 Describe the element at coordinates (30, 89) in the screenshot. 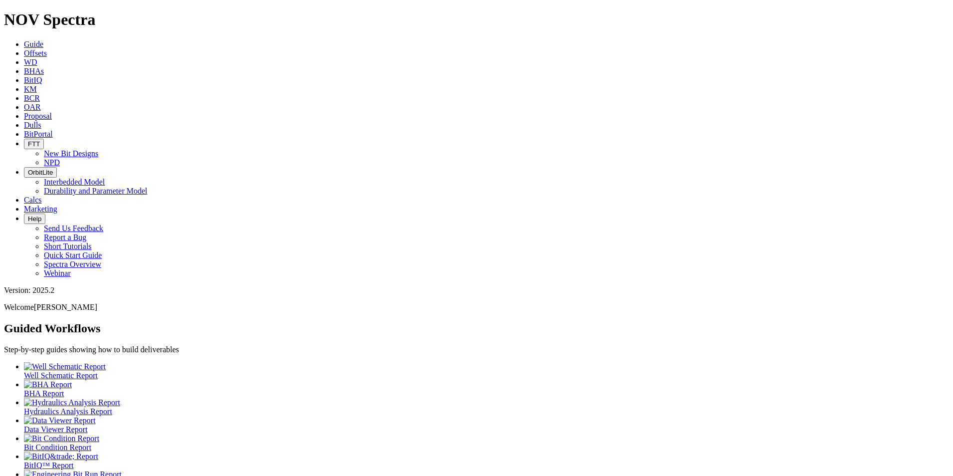

I see `a: KM` at that location.